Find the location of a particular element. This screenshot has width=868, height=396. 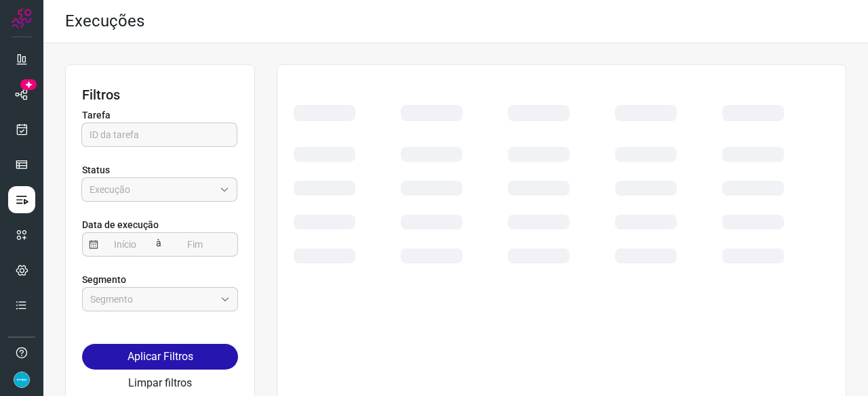

img: Logo is located at coordinates (22, 18).